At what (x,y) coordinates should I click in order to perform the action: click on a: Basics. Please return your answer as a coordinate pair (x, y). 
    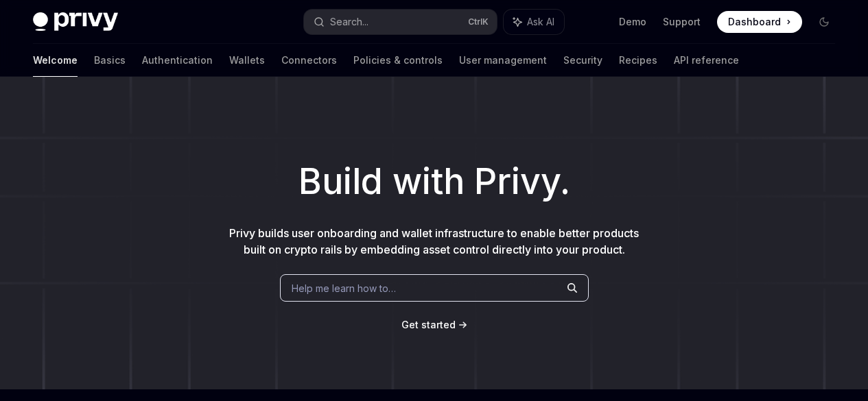
    Looking at the image, I should click on (110, 60).